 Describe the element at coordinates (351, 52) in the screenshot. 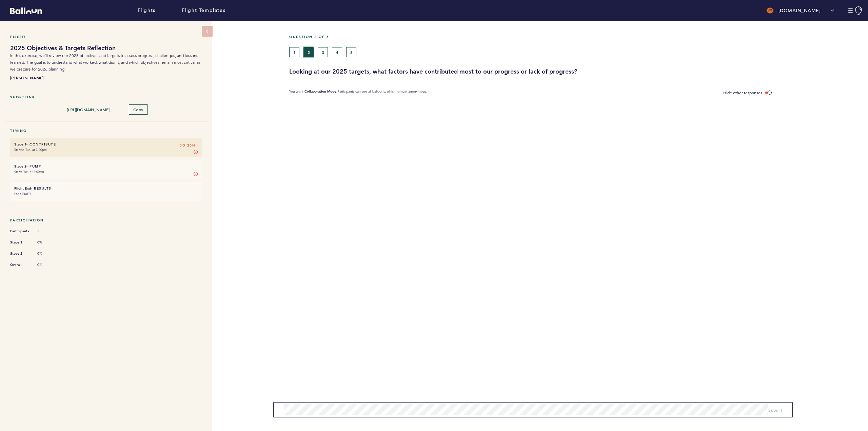

I see `button: 5` at that location.